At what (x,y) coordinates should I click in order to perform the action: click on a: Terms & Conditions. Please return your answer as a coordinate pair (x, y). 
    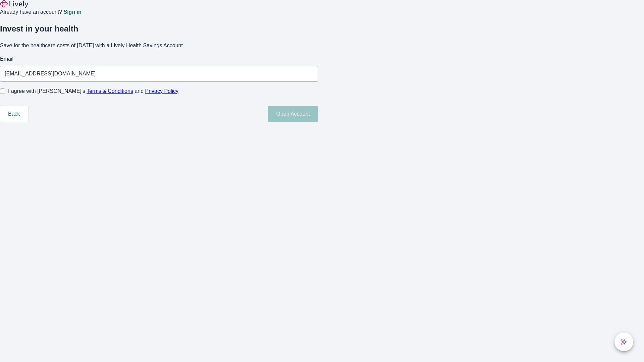
    Looking at the image, I should click on (110, 91).